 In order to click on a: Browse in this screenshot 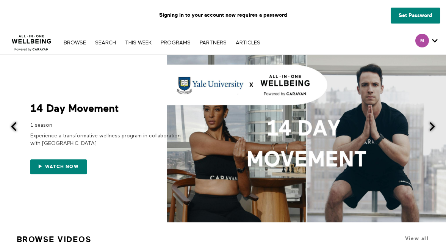, I will do `click(75, 43)`.